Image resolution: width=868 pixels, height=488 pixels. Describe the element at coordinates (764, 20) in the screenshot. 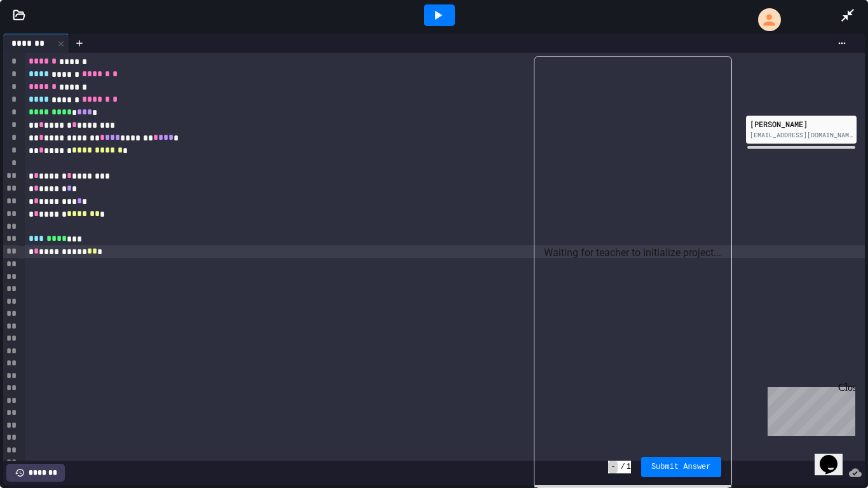

I see `div: My Account` at that location.